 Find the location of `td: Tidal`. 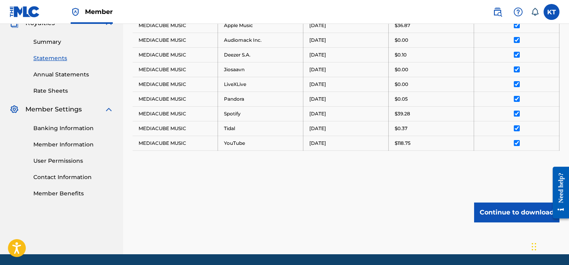

td: Tidal is located at coordinates (261, 128).